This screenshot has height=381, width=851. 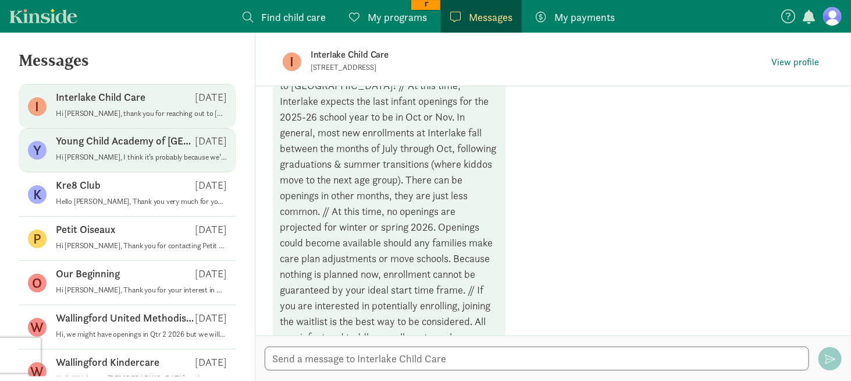 I want to click on a: Copy, so click(x=208, y=16).